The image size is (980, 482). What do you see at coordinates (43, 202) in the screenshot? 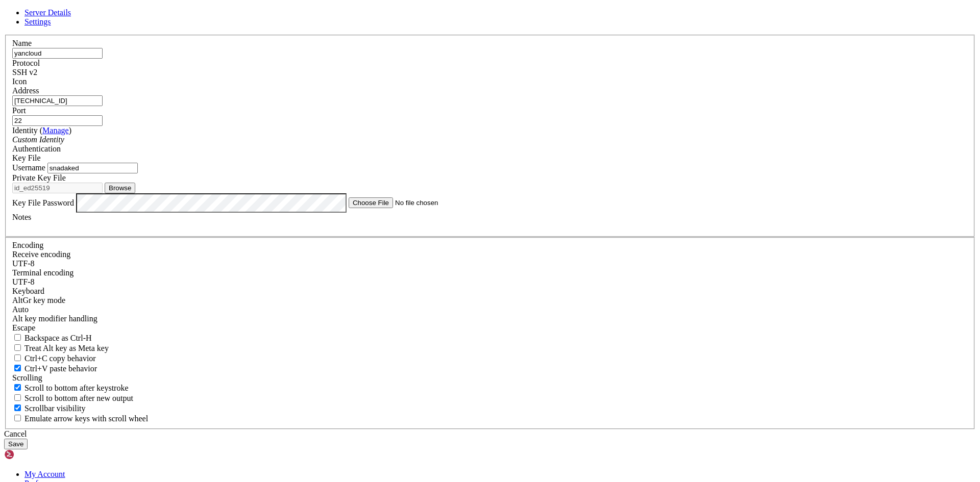
I see `label: Key File Password` at bounding box center [43, 202].